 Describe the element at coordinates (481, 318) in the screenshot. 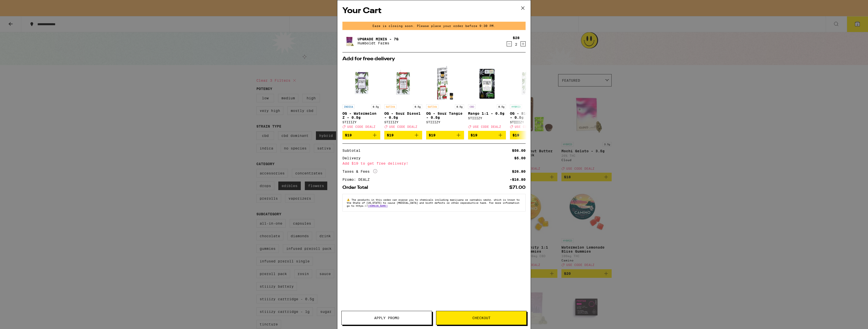

I see `span: Checkout` at that location.